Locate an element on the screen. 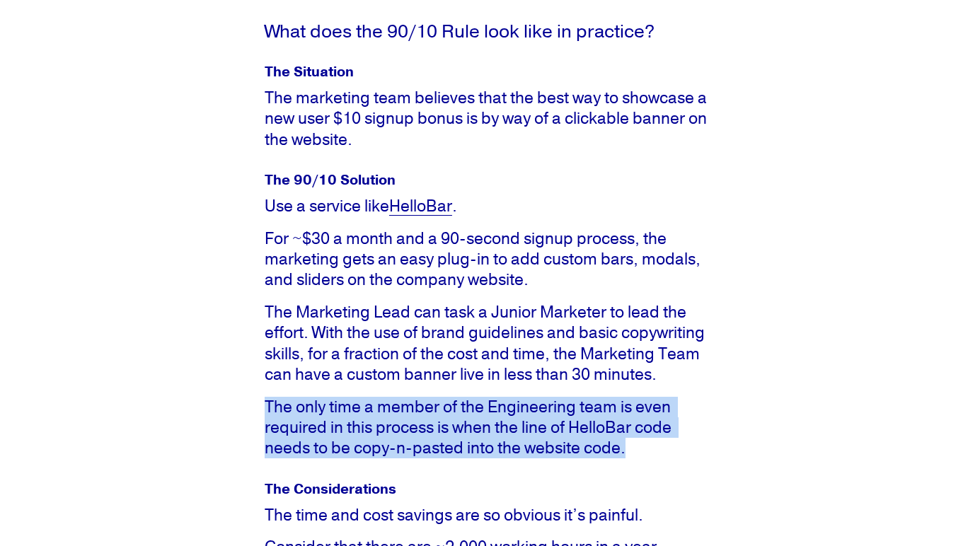  strong: The Situation is located at coordinates (310, 71).